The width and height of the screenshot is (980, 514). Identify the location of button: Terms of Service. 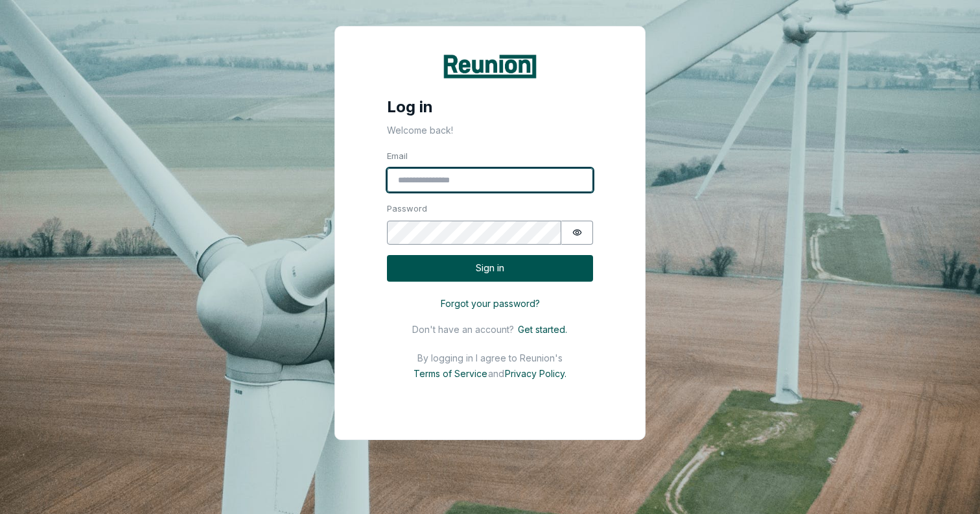
(449, 373).